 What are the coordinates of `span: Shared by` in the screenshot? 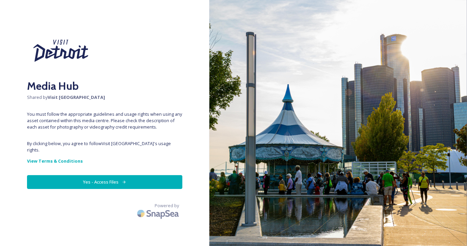 It's located at (105, 97).